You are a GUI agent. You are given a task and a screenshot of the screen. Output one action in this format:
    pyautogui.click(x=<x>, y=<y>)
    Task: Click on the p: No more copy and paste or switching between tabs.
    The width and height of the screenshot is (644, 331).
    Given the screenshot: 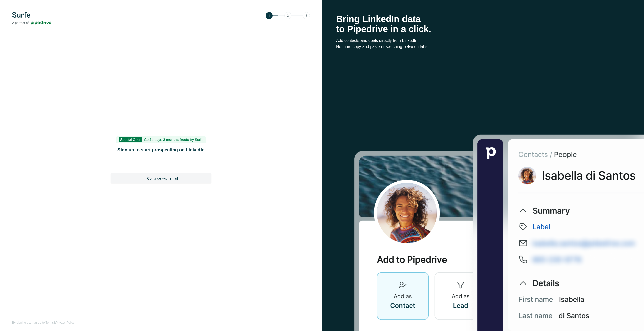 What is the action you would take?
    pyautogui.click(x=483, y=47)
    